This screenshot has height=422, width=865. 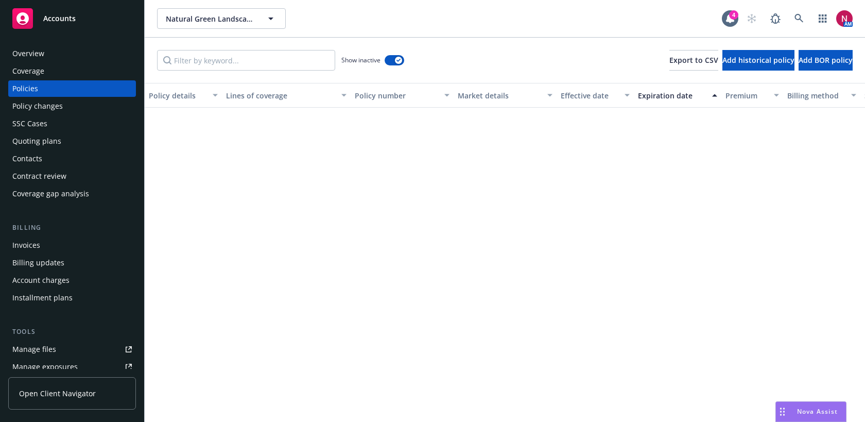 I want to click on div: Lines of coverage, so click(x=281, y=95).